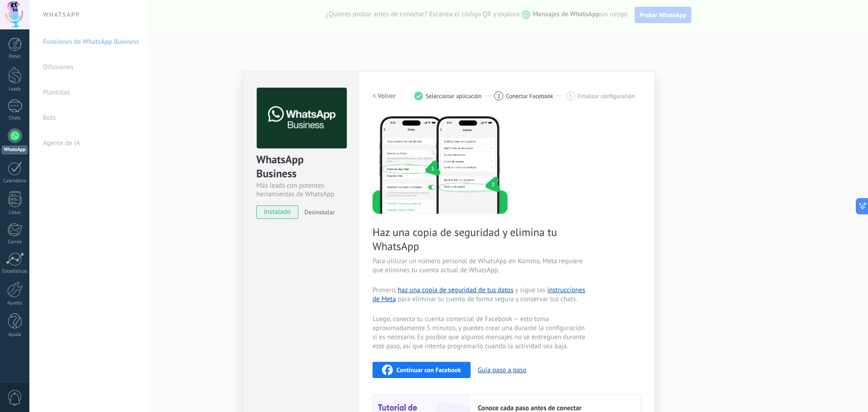 The height and width of the screenshot is (412, 868). Describe the element at coordinates (15, 118) in the screenshot. I see `div: Chats` at that location.